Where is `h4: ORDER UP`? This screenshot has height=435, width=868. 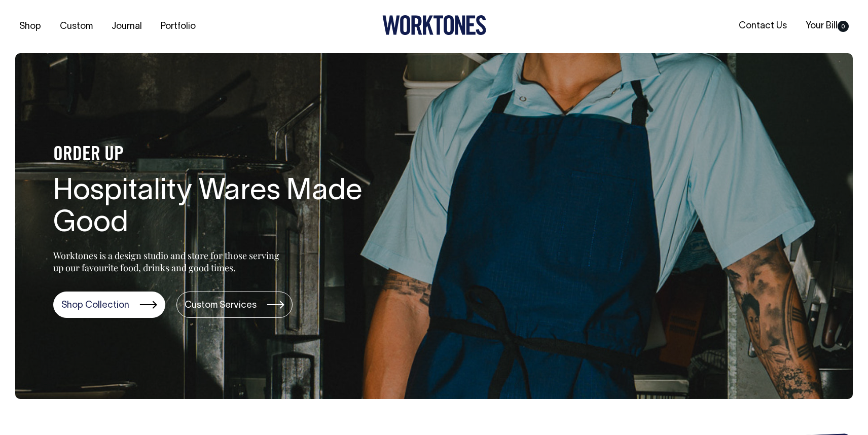 h4: ORDER UP is located at coordinates (215, 155).